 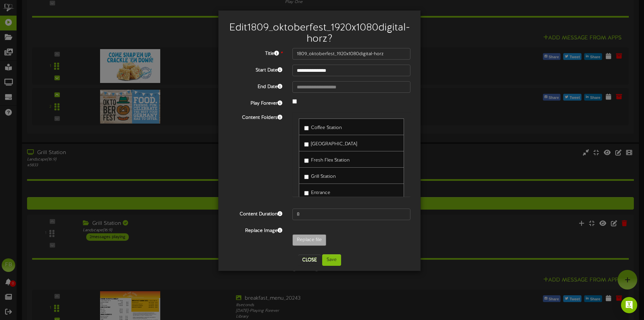 I want to click on span: Coffee Station, so click(x=326, y=127).